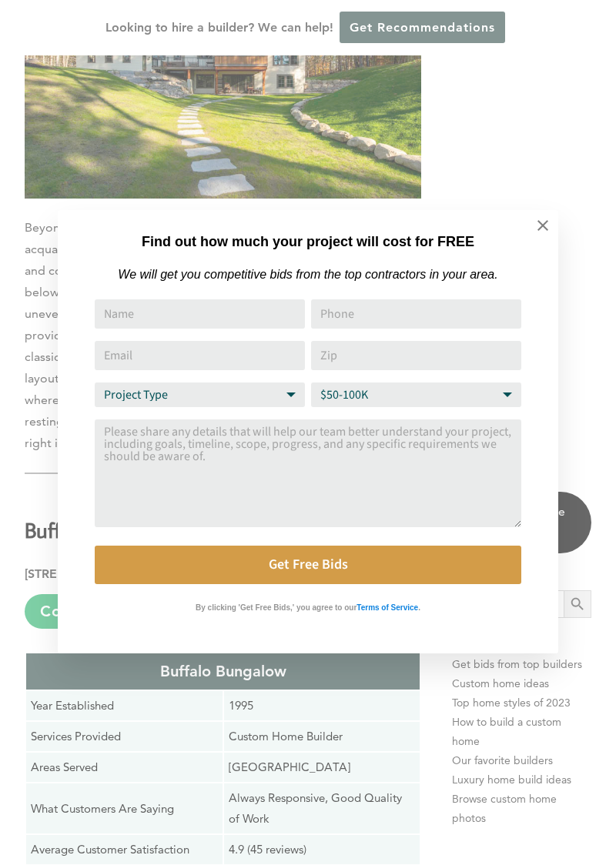 This screenshot has width=616, height=865. I want to click on strong: By clicking 'Get Free Bids,' you agree to our, so click(275, 607).